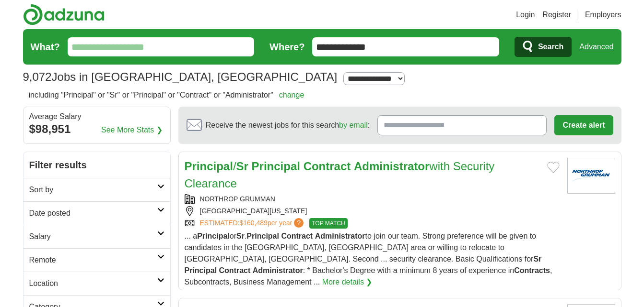 The height and width of the screenshot is (307, 644). I want to click on a: Sort by, so click(97, 190).